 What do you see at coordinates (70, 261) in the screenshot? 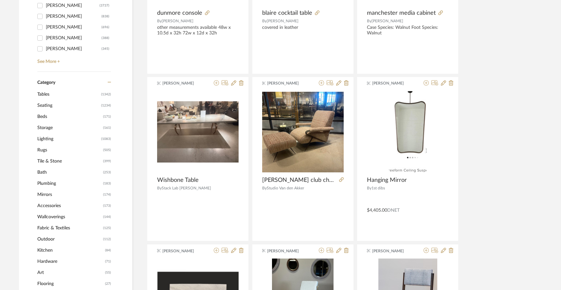
I see `span: Hardware` at bounding box center [70, 261].